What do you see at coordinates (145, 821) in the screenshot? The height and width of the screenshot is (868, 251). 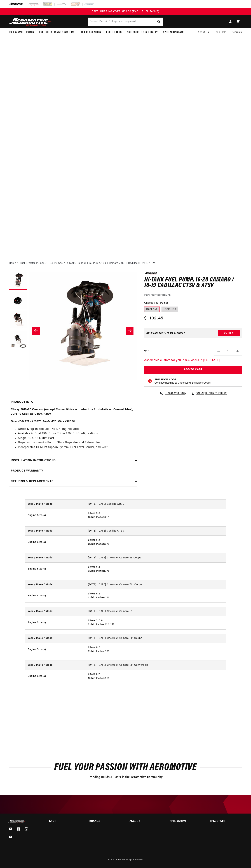 I see `h2: Account` at bounding box center [145, 821].